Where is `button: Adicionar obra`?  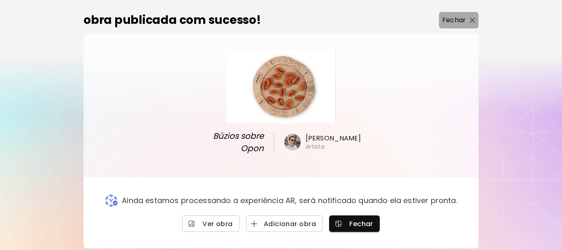
button: Adicionar obra is located at coordinates (284, 223).